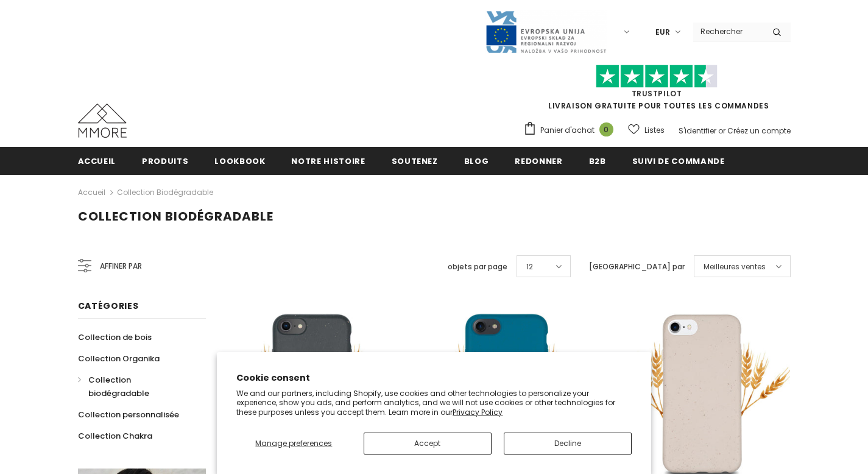 The image size is (868, 474). I want to click on a: Notre histoire, so click(328, 160).